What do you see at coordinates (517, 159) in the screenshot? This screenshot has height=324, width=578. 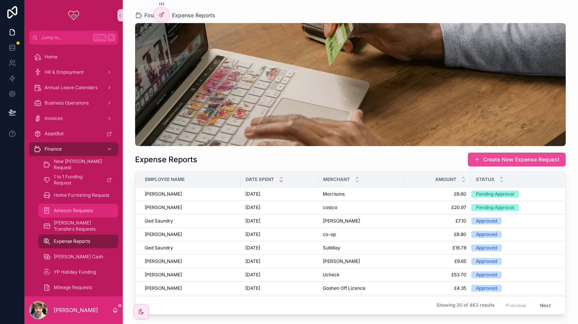 I see `button: Create New Expense Request` at bounding box center [517, 159].